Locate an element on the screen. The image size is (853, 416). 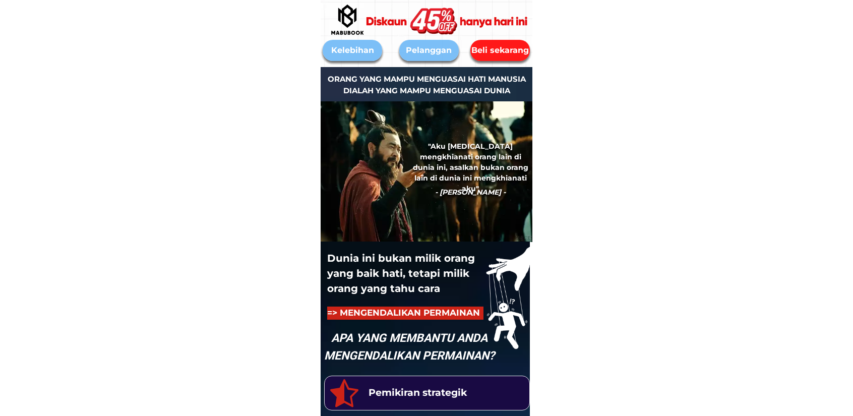
h1: APA YANG MEMBANTU ANDA MENGENDALIKAN PERMAINAN? is located at coordinates (409, 347).